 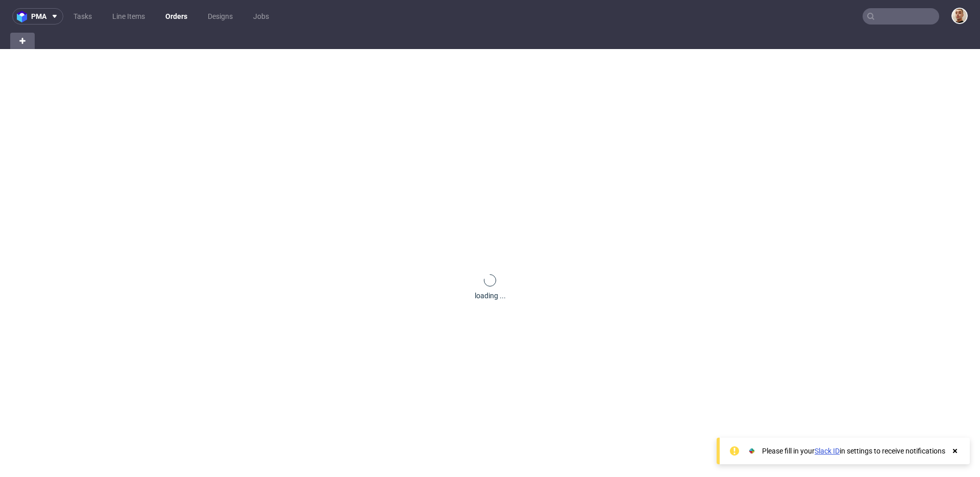 What do you see at coordinates (176, 16) in the screenshot?
I see `a: Orders` at bounding box center [176, 16].